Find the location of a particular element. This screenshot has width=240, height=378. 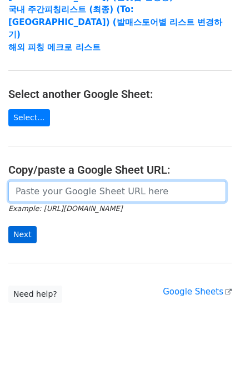

a: Need help? is located at coordinates (35, 294).